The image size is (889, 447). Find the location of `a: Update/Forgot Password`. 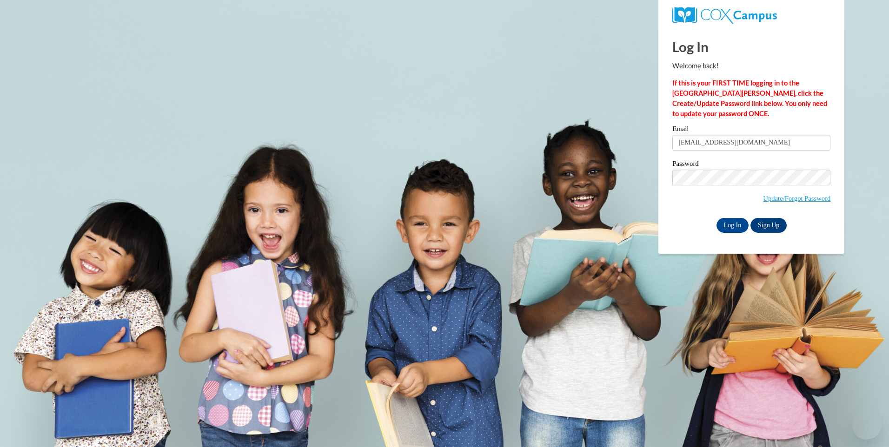

a: Update/Forgot Password is located at coordinates (796, 198).